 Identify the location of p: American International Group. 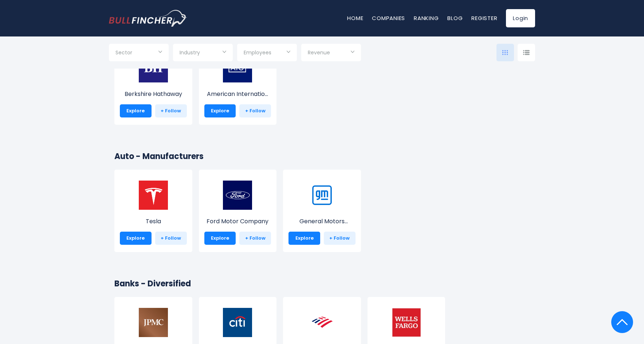
(238, 94).